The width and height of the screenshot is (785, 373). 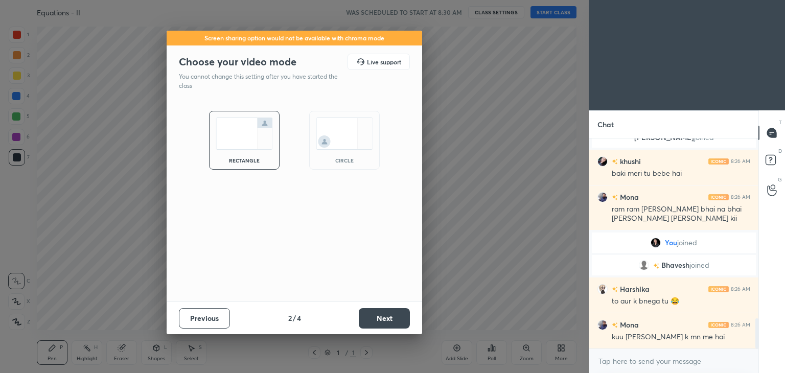 What do you see at coordinates (344, 160) in the screenshot?
I see `div: circle` at bounding box center [344, 160].